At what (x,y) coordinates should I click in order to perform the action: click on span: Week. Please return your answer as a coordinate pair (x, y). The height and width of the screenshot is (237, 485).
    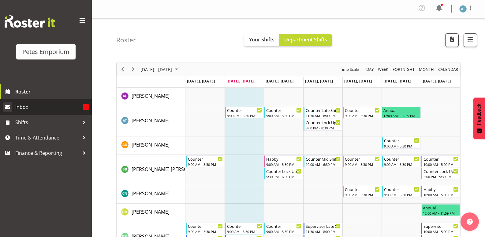
    Looking at the image, I should click on (383, 69).